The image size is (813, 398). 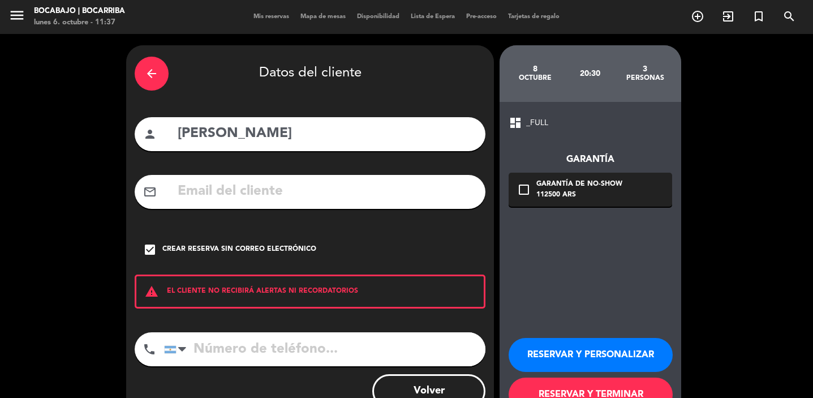 What do you see at coordinates (271, 16) in the screenshot?
I see `span: Mis reservas` at bounding box center [271, 16].